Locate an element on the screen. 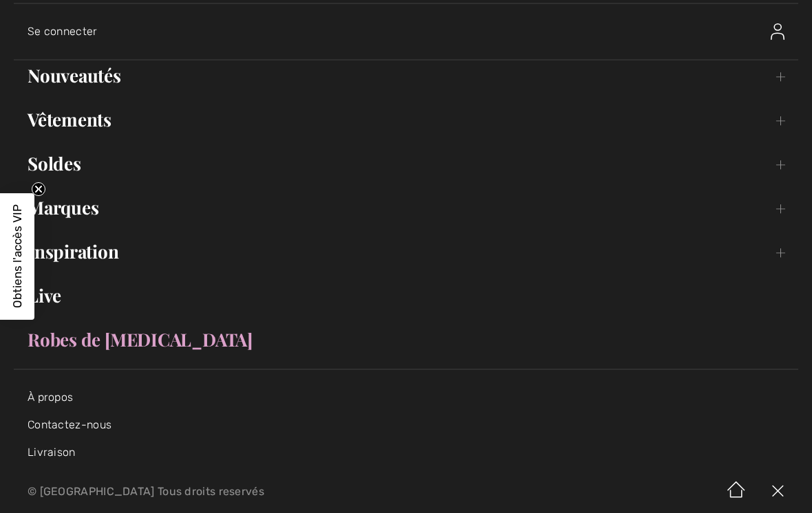 The width and height of the screenshot is (812, 513). a: Inspiration is located at coordinates (406, 252).